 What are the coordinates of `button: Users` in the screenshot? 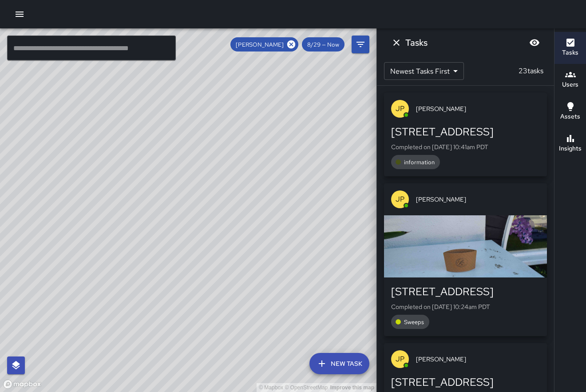 It's located at (571, 80).